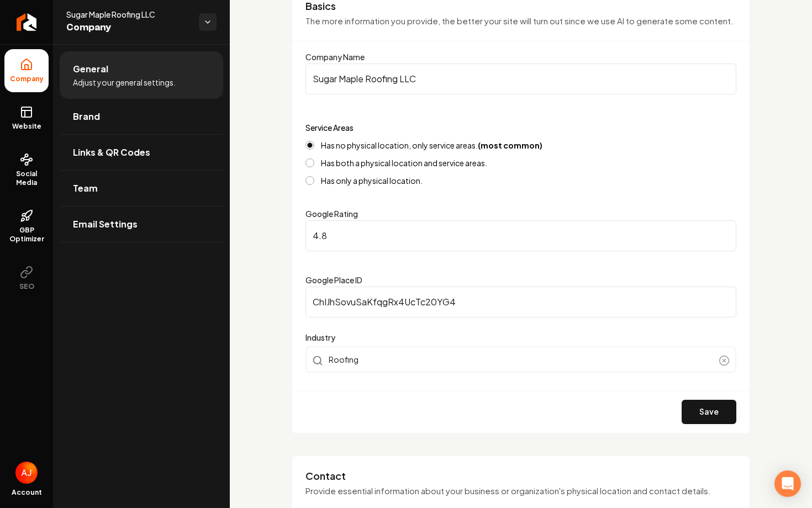 Image resolution: width=812 pixels, height=508 pixels. What do you see at coordinates (105, 224) in the screenshot?
I see `span: Email Settings` at bounding box center [105, 224].